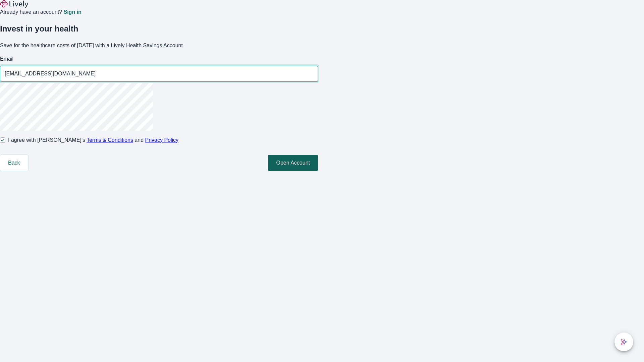 The height and width of the screenshot is (362, 644). What do you see at coordinates (72, 12) in the screenshot?
I see `a: Sign in` at bounding box center [72, 12].